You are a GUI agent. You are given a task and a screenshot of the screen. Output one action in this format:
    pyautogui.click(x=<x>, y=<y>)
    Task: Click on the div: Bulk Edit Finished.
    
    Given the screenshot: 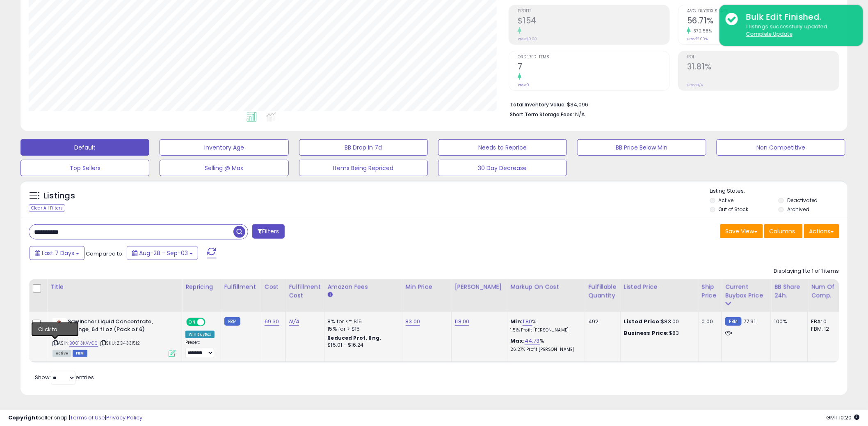 What is the action you would take?
    pyautogui.click(x=798, y=17)
    